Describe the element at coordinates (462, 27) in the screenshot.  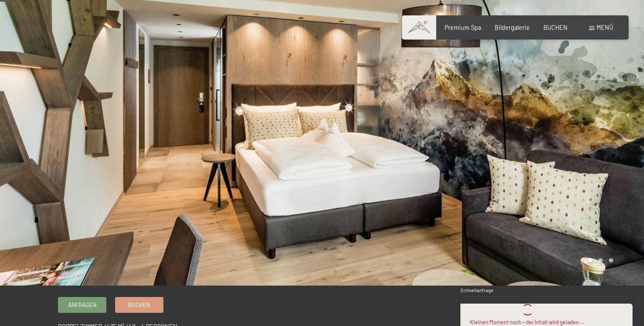
I see `a: Premium Spa` at that location.